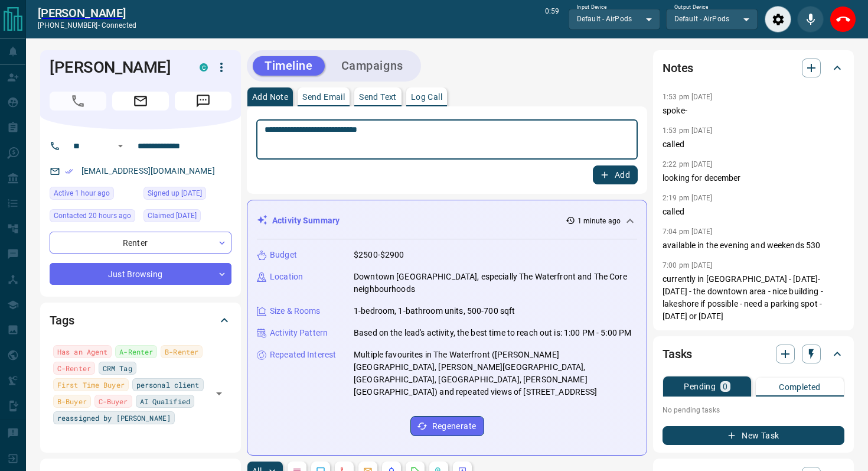 The width and height of the screenshot is (868, 471). I want to click on div: Tue Oct 14 2025, so click(94, 218).